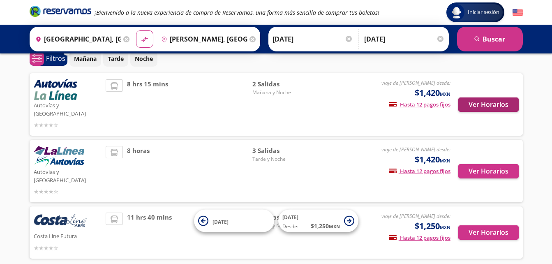  I want to click on input: Opcional, so click(404, 39).